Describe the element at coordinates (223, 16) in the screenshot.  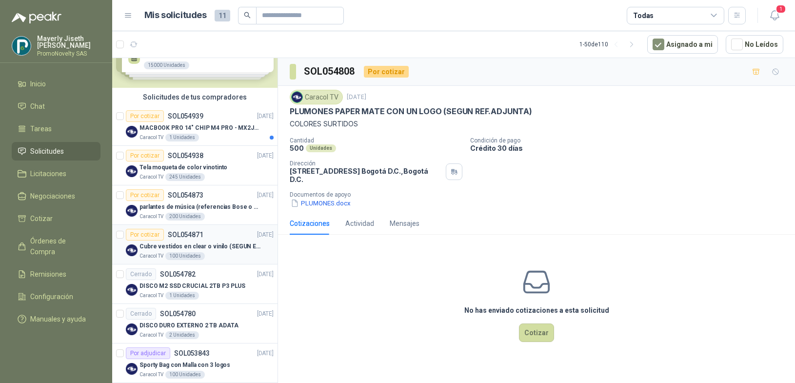
I see `span: 11` at that location.